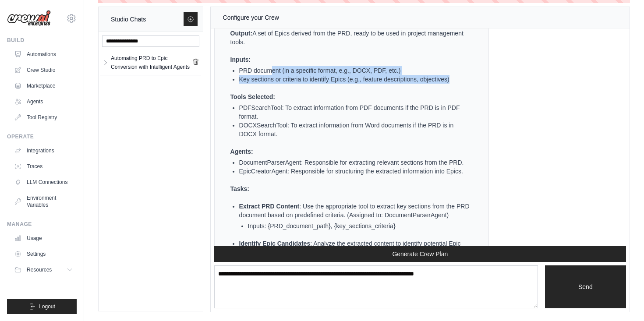 This screenshot has height=321, width=644. Describe the element at coordinates (240, 189) in the screenshot. I see `strong: Tasks:` at that location.